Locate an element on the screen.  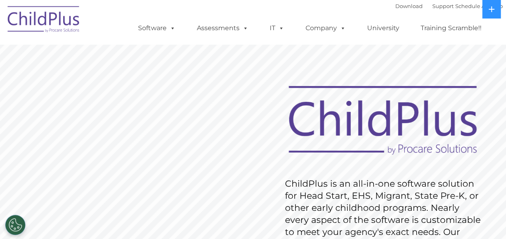
a: Company is located at coordinates (326, 28).